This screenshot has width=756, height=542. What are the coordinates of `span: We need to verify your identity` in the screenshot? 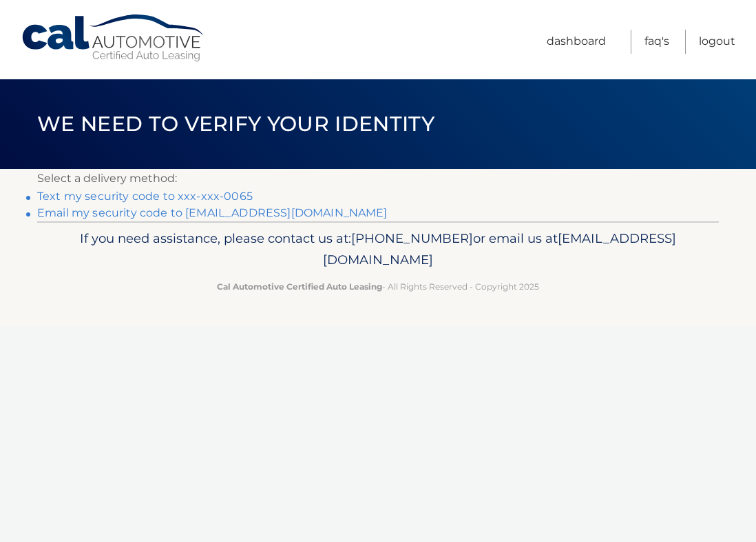 It's located at (236, 123).